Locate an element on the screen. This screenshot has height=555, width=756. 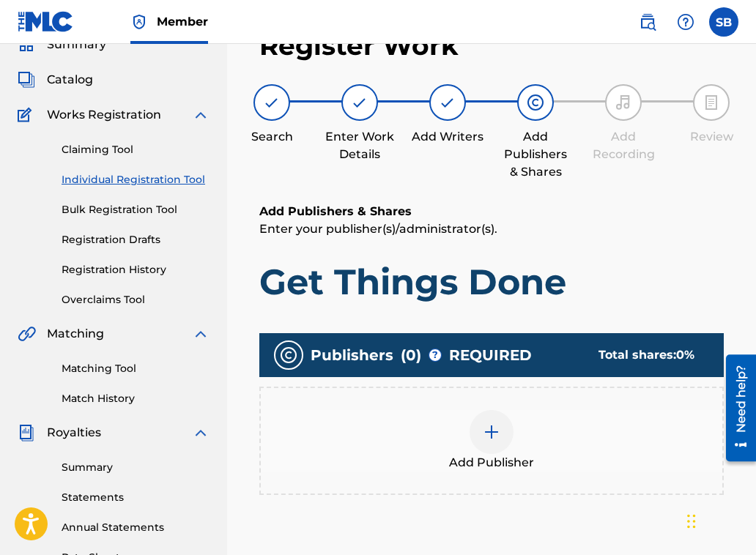
img: step indicator icon for Review is located at coordinates (711, 103).